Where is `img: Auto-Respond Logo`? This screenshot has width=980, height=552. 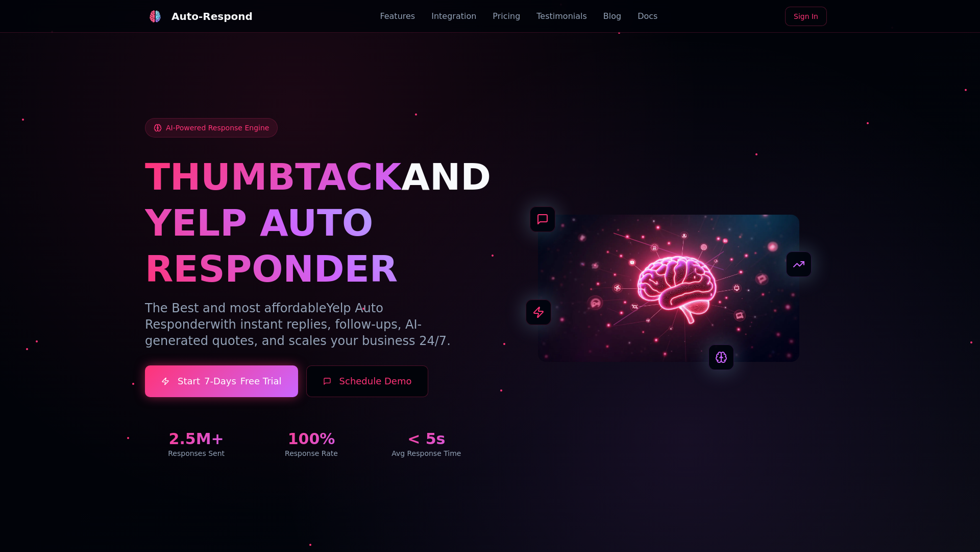 img: Auto-Respond Logo is located at coordinates (155, 16).